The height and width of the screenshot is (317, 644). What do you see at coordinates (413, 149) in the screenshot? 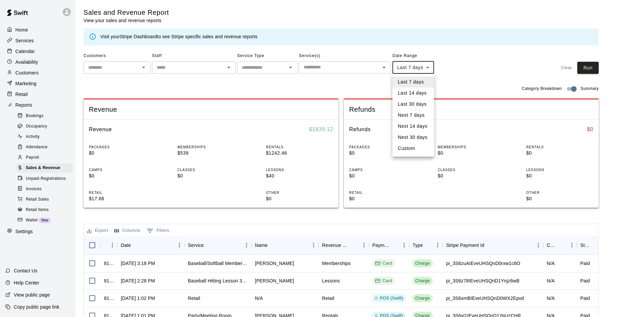
I see `li: Custom` at bounding box center [413, 149].